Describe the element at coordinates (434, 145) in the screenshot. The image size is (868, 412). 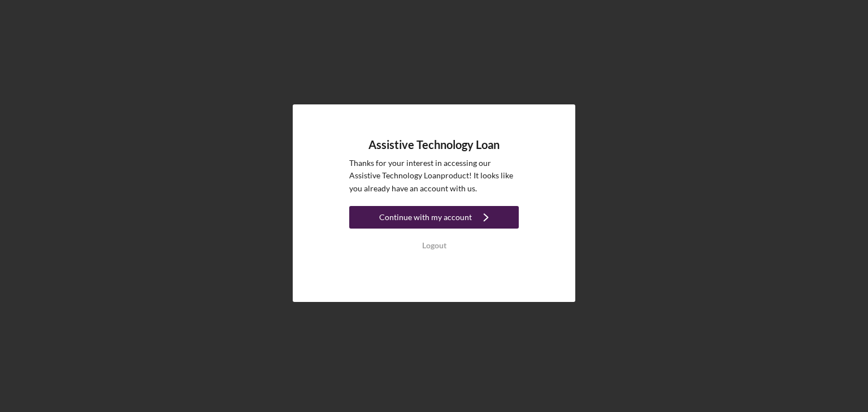
I see `h4: Assistive Technology Loan` at that location.